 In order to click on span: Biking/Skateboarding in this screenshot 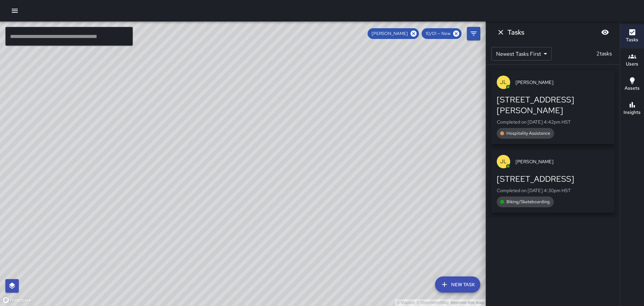, I will do `click(528, 202)`.